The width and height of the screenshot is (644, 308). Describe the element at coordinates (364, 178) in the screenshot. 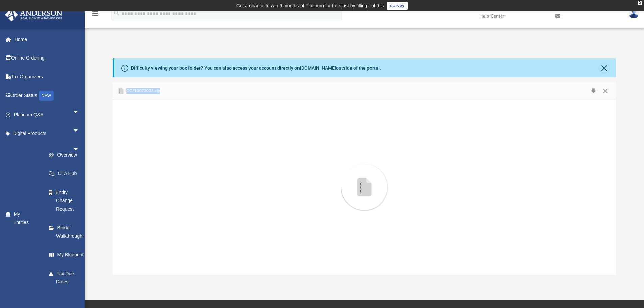

I see `div: Preview` at that location.